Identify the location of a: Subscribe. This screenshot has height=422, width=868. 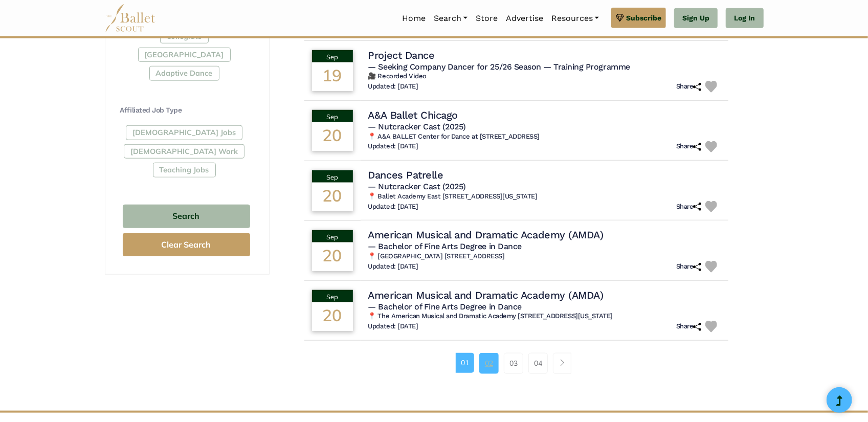
(638, 18).